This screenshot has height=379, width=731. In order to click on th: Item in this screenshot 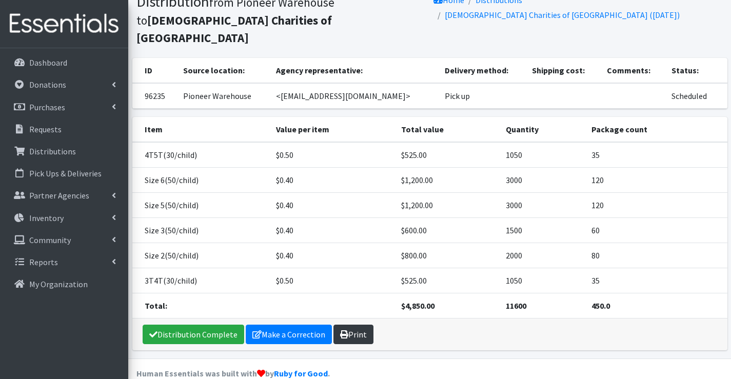, I will do `click(201, 129)`.